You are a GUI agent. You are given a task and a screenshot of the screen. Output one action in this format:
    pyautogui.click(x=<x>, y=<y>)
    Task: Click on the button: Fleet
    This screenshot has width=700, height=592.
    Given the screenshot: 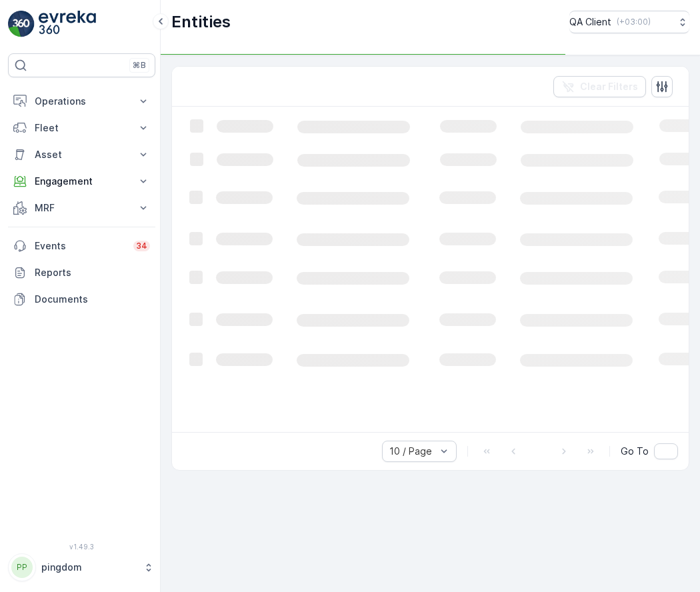 What is the action you would take?
    pyautogui.click(x=81, y=128)
    